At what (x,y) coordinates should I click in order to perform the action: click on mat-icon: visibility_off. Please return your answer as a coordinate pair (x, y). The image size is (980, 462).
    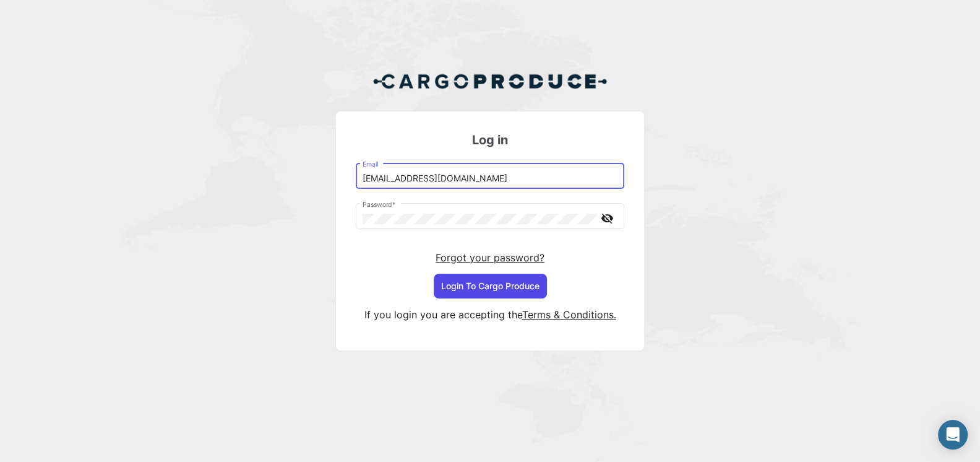
    Looking at the image, I should click on (607, 218).